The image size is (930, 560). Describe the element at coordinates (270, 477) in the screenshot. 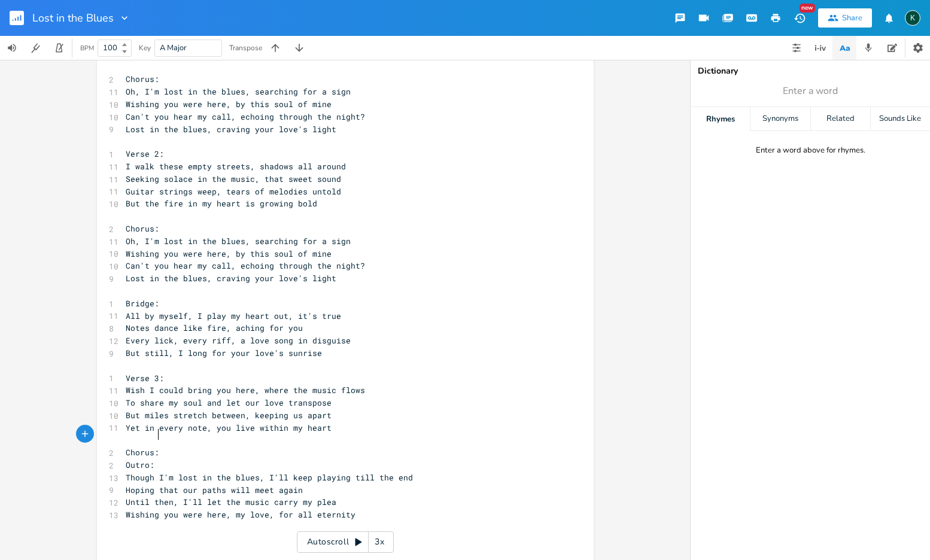

I see `span: Though I'm lost in the blues, I'll keep playing till the end` at that location.